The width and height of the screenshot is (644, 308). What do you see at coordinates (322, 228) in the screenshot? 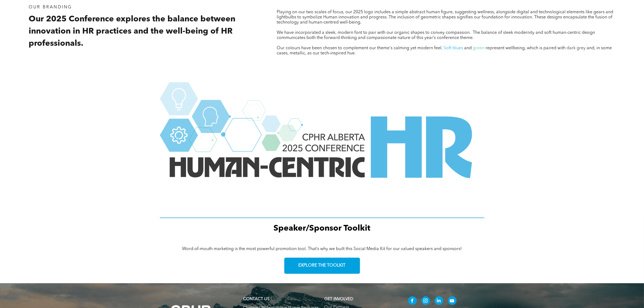
I see `span: Speaker/Sponsor Toolkit` at bounding box center [322, 228].